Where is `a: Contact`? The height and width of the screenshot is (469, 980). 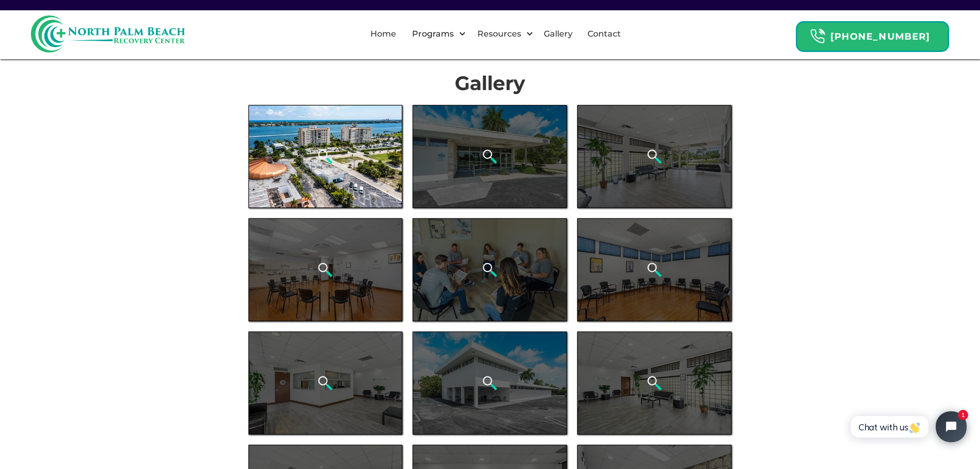 a: Contact is located at coordinates (604, 34).